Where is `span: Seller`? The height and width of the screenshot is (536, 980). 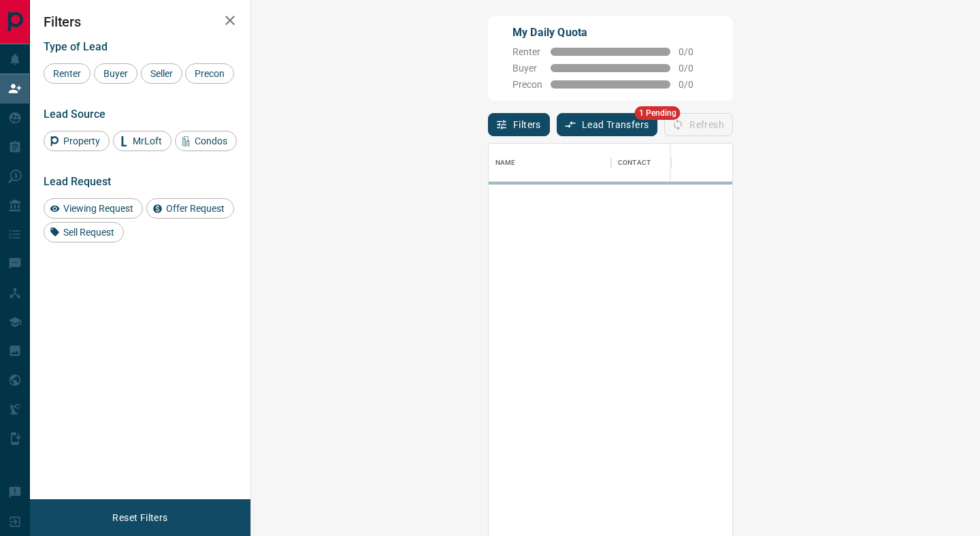
span: Seller is located at coordinates (161, 73).